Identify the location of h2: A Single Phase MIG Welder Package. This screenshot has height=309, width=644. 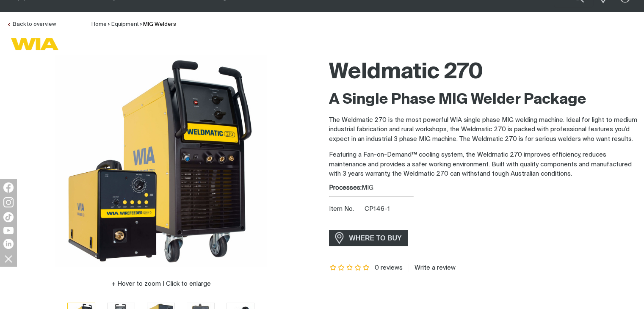
(483, 100).